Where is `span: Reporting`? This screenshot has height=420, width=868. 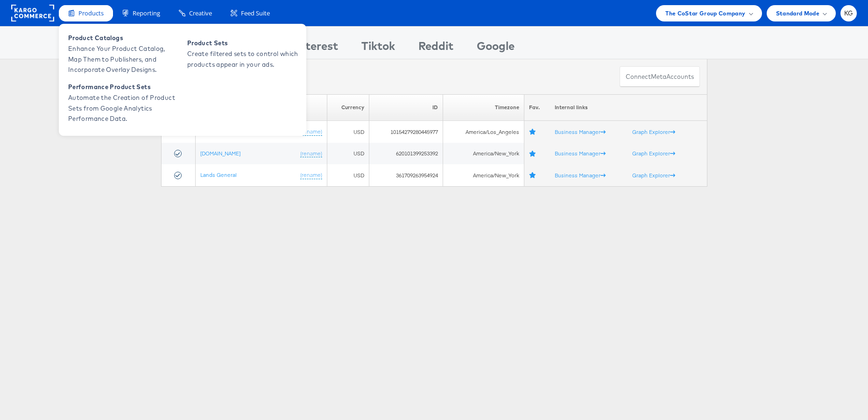
span: Reporting is located at coordinates (146, 13).